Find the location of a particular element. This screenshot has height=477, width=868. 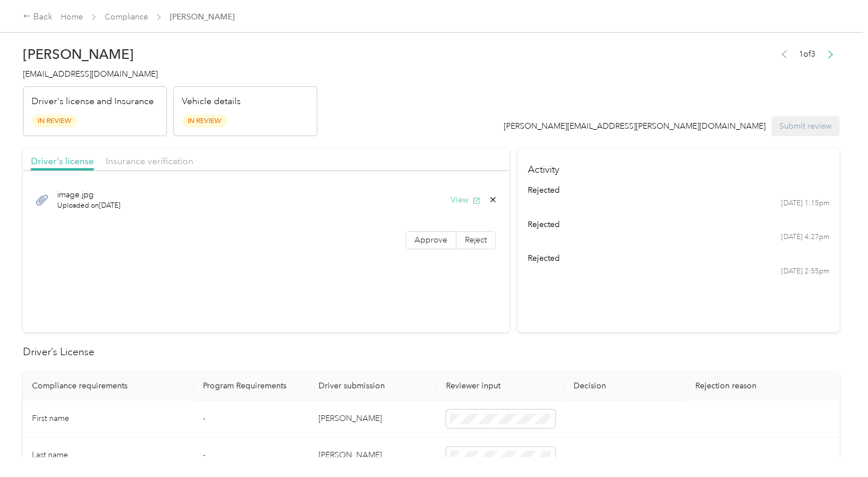

p: Vehicle details is located at coordinates (211, 102).